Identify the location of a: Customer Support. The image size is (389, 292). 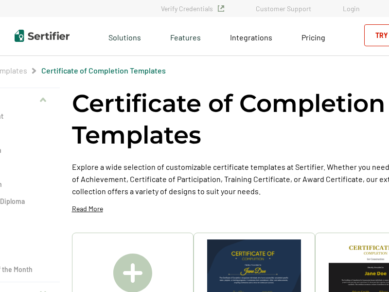
(284, 8).